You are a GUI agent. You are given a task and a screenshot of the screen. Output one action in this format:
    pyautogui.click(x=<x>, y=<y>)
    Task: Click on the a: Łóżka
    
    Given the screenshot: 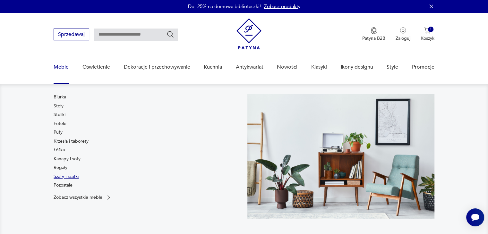 What is the action you would take?
    pyautogui.click(x=59, y=150)
    